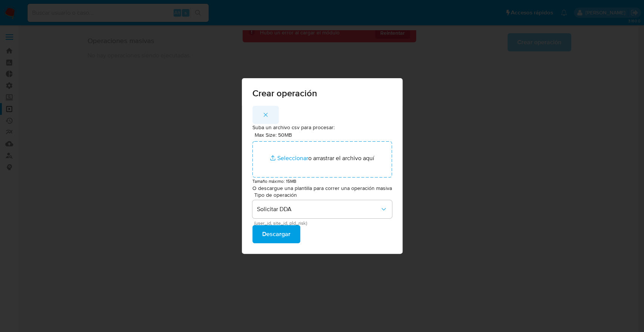 This screenshot has width=644, height=332. Describe the element at coordinates (324, 195) in the screenshot. I see `span: Tipo de operación` at that location.